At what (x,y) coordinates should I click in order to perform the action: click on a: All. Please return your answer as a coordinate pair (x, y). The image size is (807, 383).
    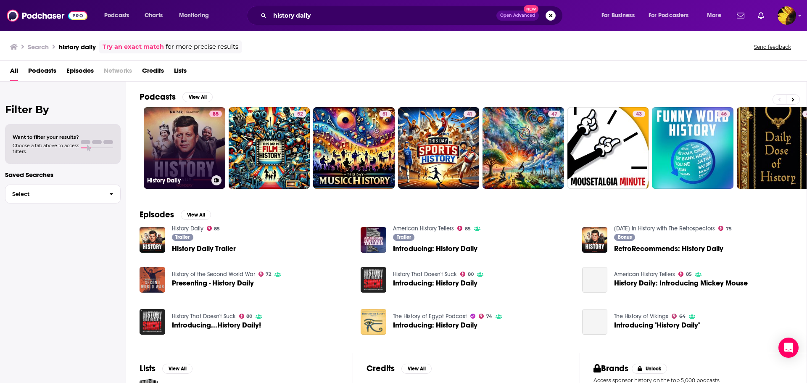
    Looking at the image, I should click on (14, 72).